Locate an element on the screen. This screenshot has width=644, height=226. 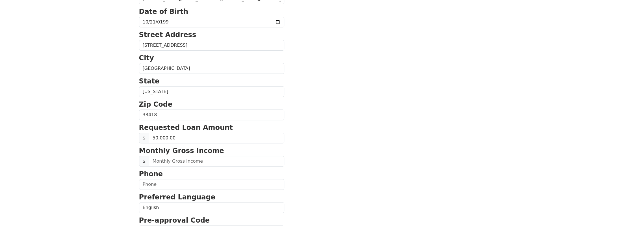
strong: City is located at coordinates (146, 58).